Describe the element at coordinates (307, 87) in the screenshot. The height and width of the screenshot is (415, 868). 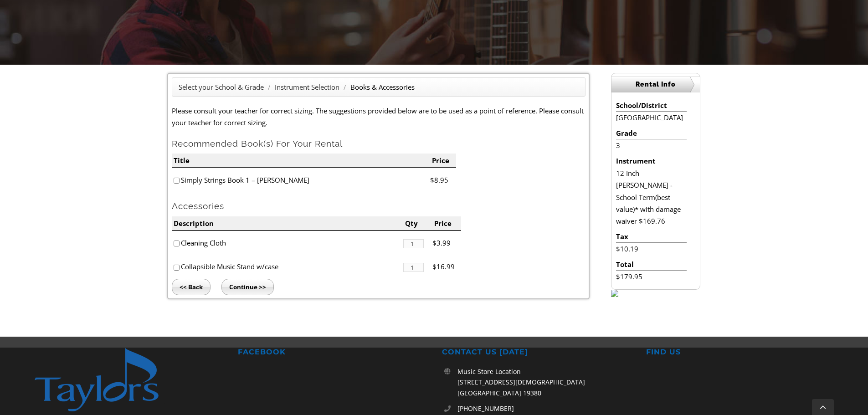
I see `a: Instrument Selection` at that location.